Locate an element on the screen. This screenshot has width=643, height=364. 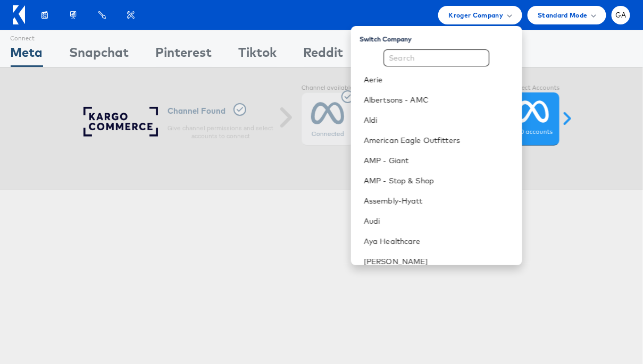
span: GA is located at coordinates (621, 15).